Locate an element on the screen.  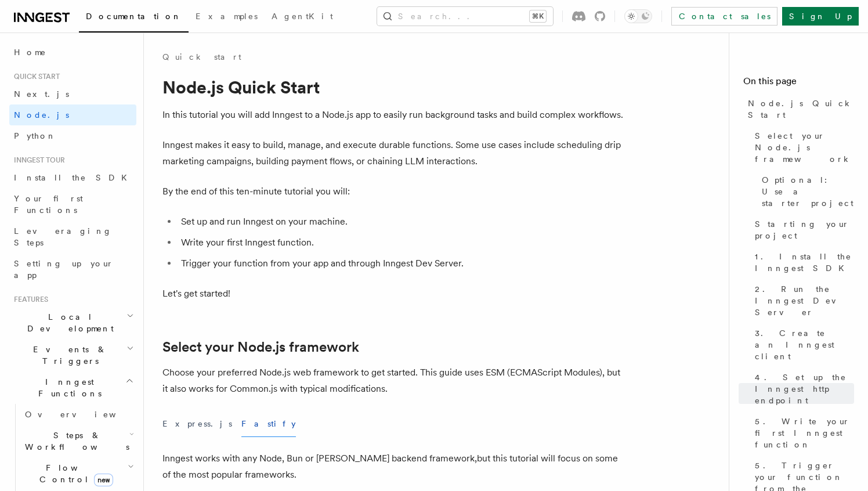
a: AgentKit is located at coordinates (302, 17).